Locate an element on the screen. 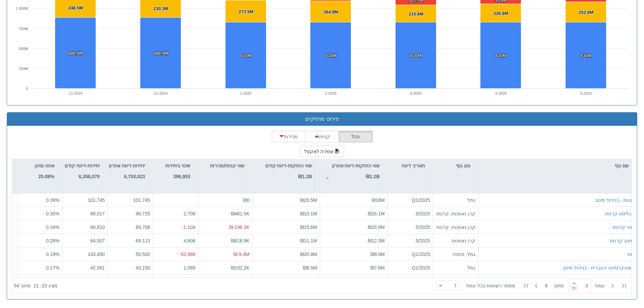  text: 5-2025 is located at coordinates (586, 93).